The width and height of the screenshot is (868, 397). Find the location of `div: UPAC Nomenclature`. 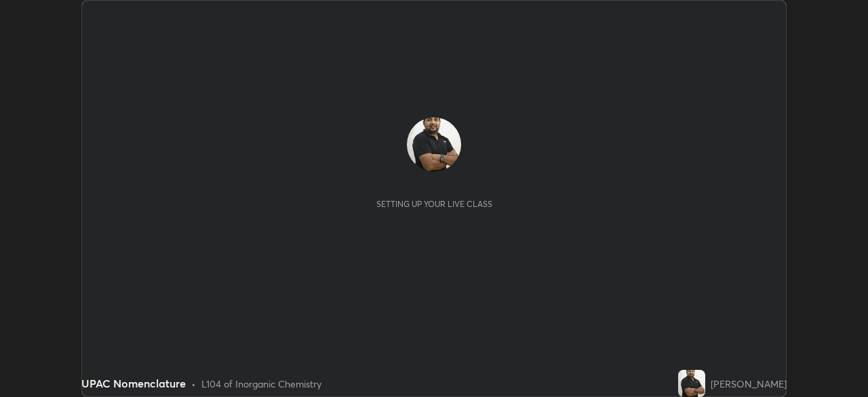

div: UPAC Nomenclature is located at coordinates (134, 383).